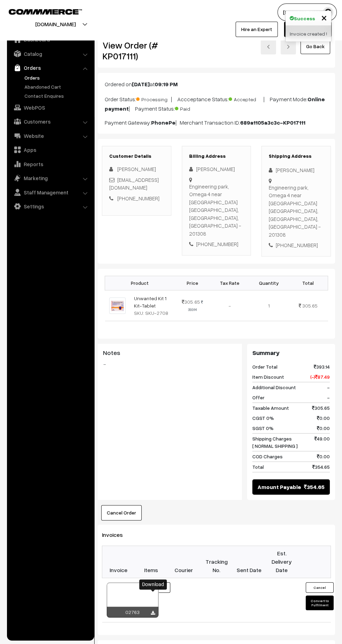  What do you see at coordinates (274, 388) in the screenshot?
I see `span: Additional Discount` at bounding box center [274, 388].